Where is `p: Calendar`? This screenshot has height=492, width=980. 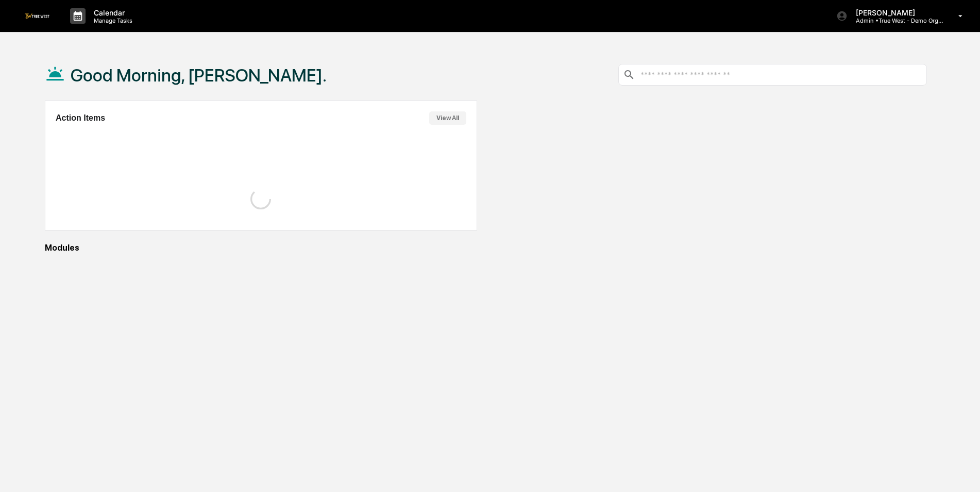 p: Calendar is located at coordinates (112, 12).